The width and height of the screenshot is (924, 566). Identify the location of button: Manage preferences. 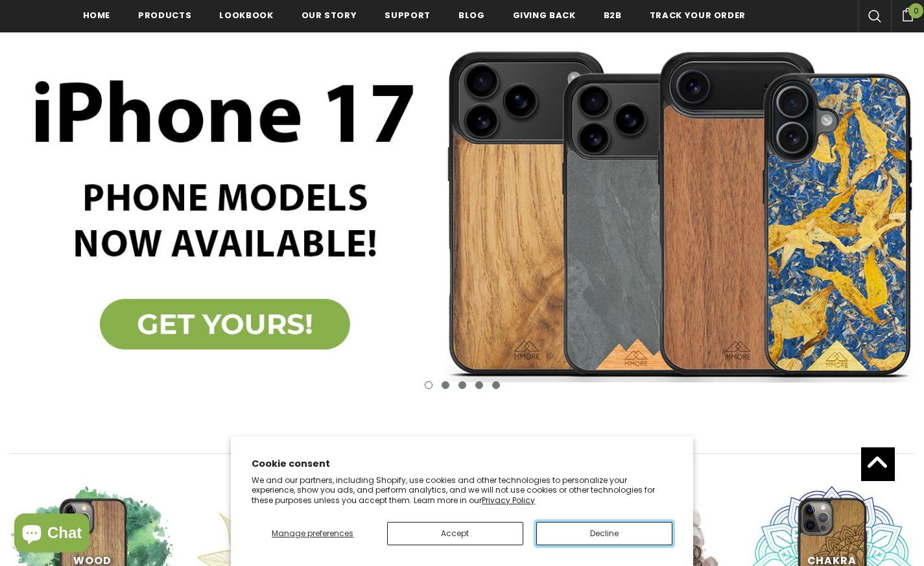
(313, 534).